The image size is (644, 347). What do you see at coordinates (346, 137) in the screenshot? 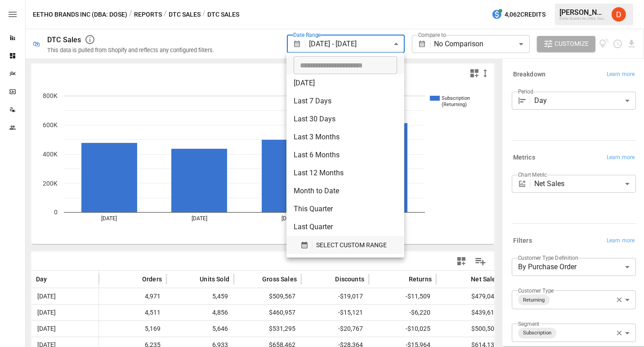
I see `li: Last 3 Months` at bounding box center [346, 137].